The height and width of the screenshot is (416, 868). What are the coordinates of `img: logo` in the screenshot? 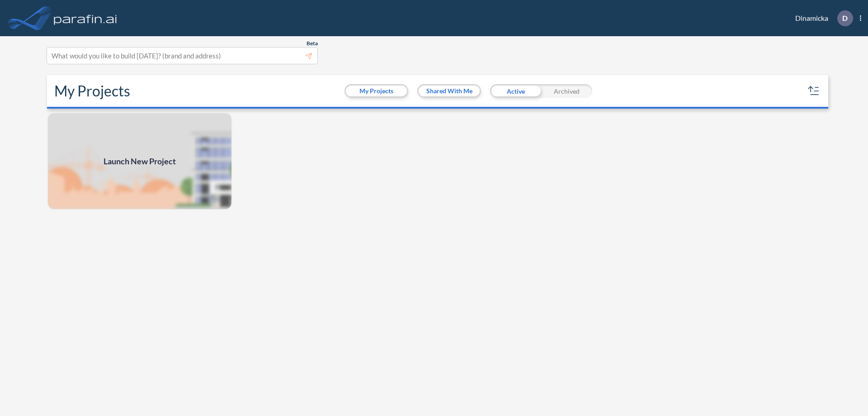 It's located at (86, 18).